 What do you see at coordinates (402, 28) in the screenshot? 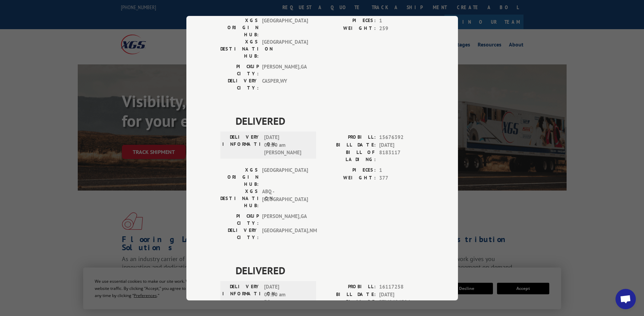
I see `span: 259` at bounding box center [402, 28].